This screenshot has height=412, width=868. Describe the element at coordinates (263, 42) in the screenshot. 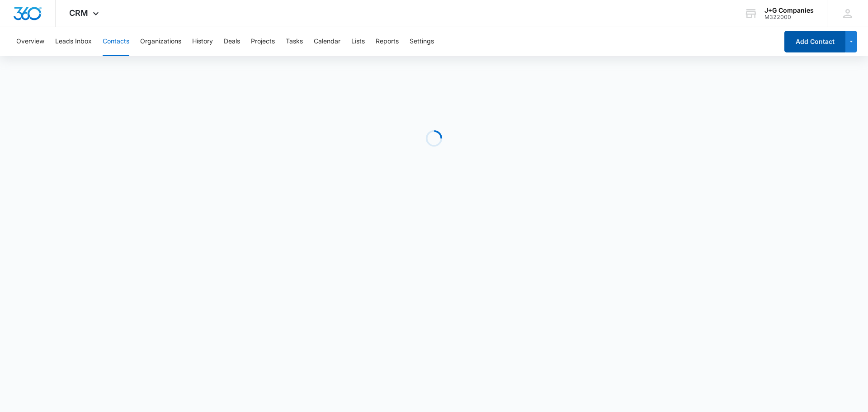

I see `button: Projects` at that location.